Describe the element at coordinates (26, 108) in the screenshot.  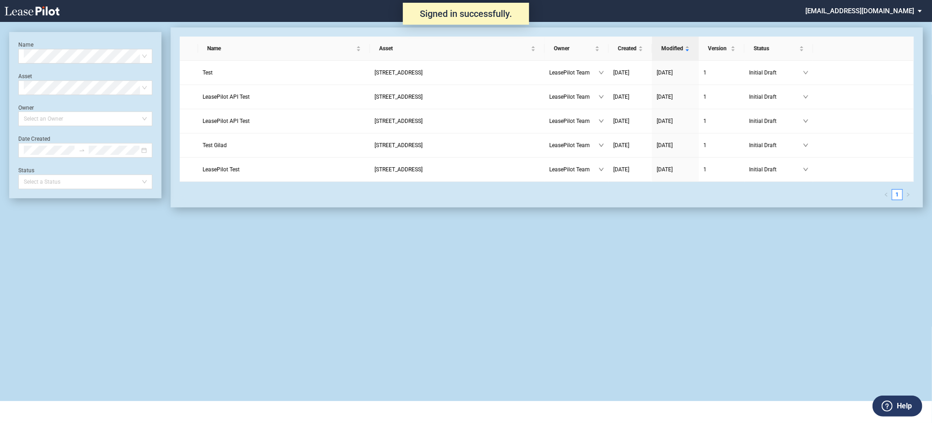
I see `label: Owner` at that location.